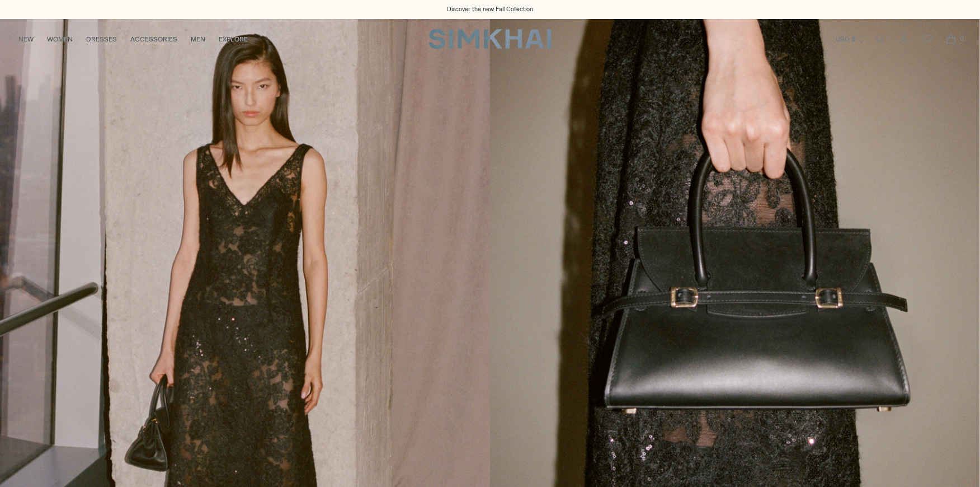 Image resolution: width=980 pixels, height=487 pixels. I want to click on a: WOMEN, so click(60, 39).